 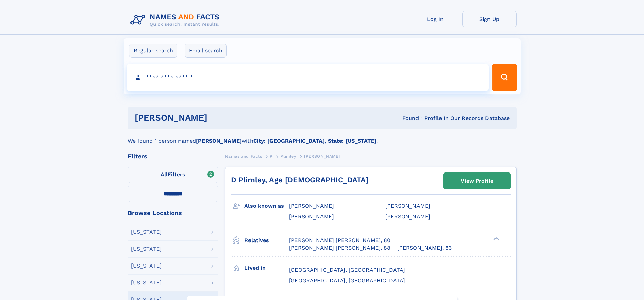 What do you see at coordinates (177, 20) in the screenshot?
I see `img: Logo Names and Facts` at bounding box center [177, 20].